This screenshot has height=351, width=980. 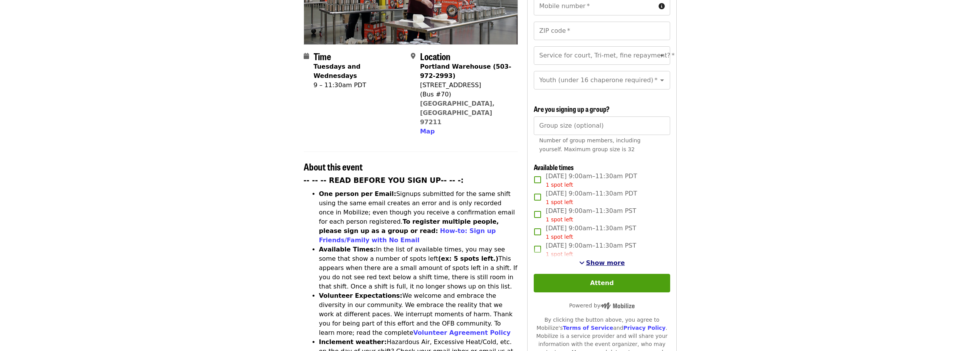 I want to click on strong: To register multiple people, please sign up as a group or read:, so click(x=409, y=226).